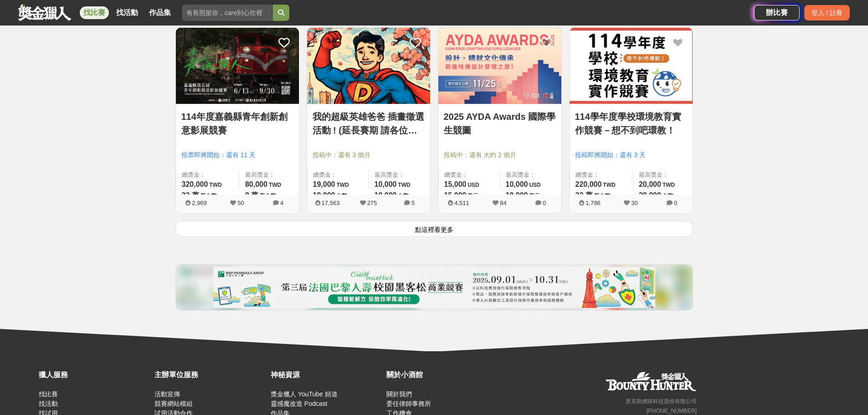 The height and width of the screenshot is (415, 868). I want to click on a: 我的超級英雄爸爸 插畫徵選活動 ! (延長賽期 請各位踴躍參與), so click(369, 123).